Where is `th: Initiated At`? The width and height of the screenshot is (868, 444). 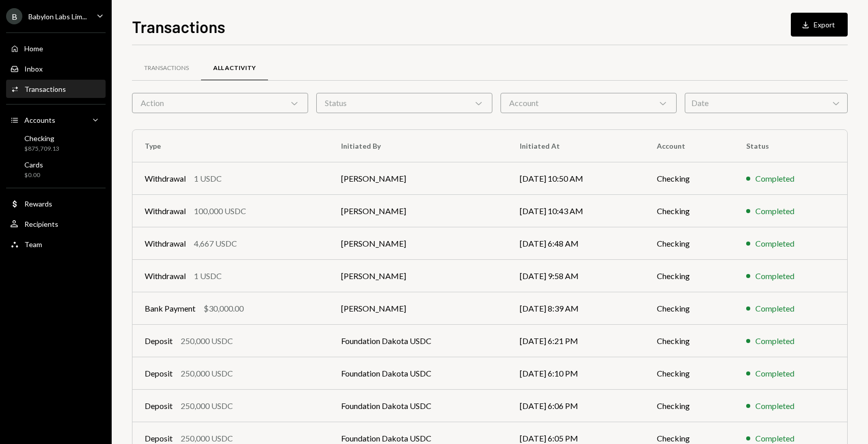 th: Initiated At is located at coordinates (576, 146).